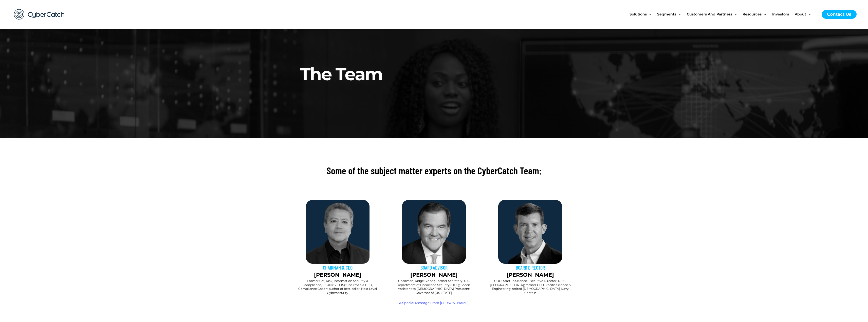  Describe the element at coordinates (783, 15) in the screenshot. I see `a: Investors` at that location.